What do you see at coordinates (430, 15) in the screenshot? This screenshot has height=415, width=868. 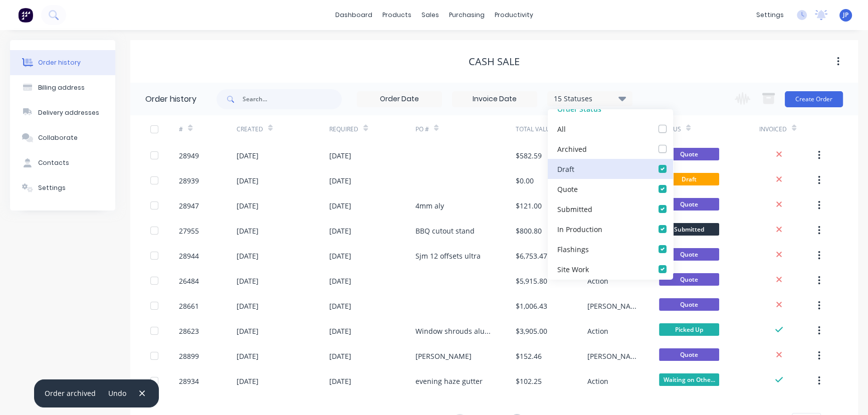 I see `div: sales` at bounding box center [430, 15].